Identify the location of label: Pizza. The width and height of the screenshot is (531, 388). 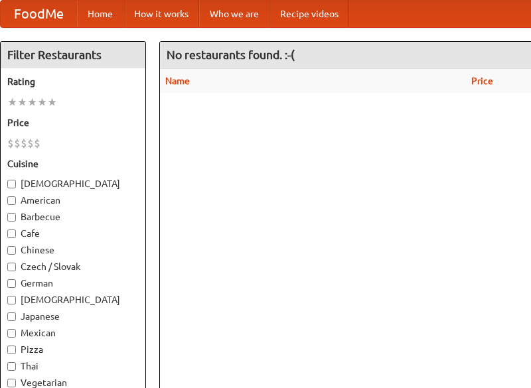
(73, 350).